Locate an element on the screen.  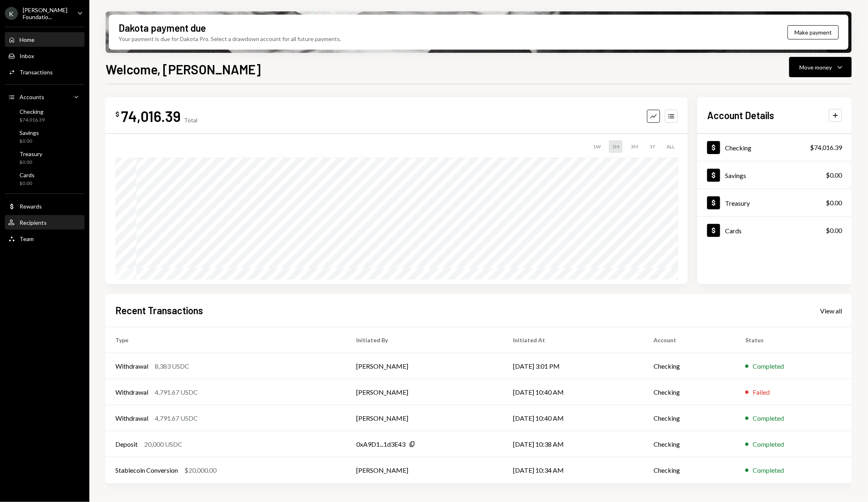
a: Team is located at coordinates (45, 239).